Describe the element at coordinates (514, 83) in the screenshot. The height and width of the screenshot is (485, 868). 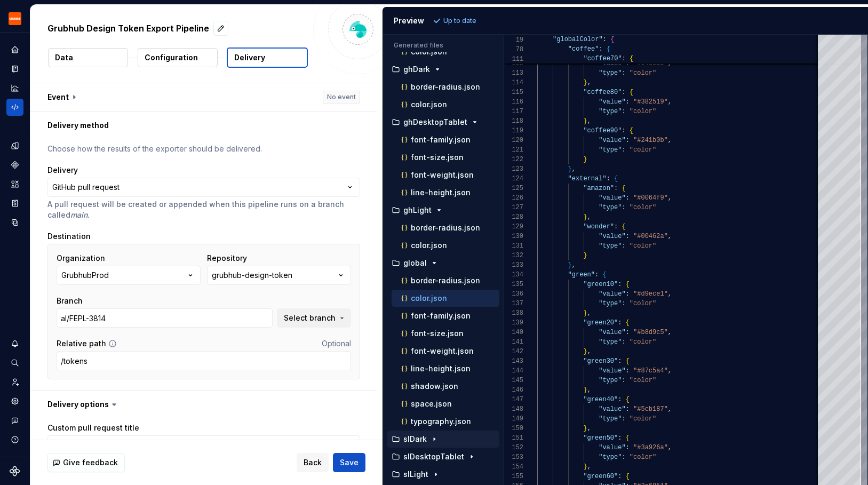
I see `div: 114` at that location.